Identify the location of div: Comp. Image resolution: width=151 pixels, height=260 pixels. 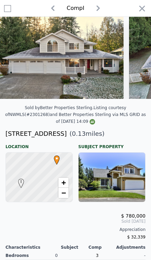
(102, 247).